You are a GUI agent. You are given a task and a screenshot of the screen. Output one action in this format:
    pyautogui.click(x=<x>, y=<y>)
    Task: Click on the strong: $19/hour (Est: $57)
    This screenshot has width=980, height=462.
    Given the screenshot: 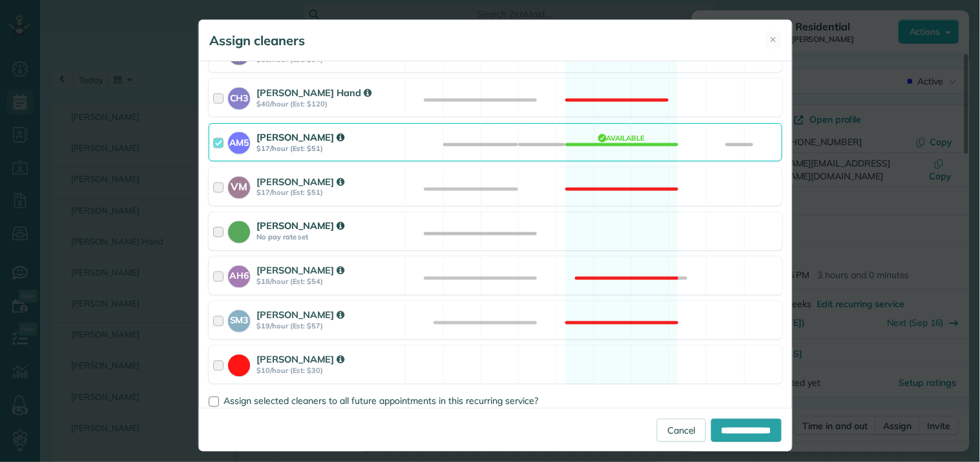 What is the action you would take?
    pyautogui.click(x=329, y=327)
    